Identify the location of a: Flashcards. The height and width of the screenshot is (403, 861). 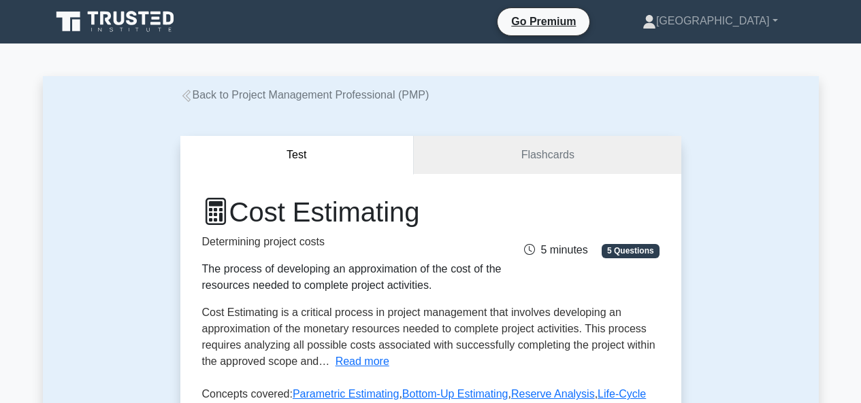
(547, 155).